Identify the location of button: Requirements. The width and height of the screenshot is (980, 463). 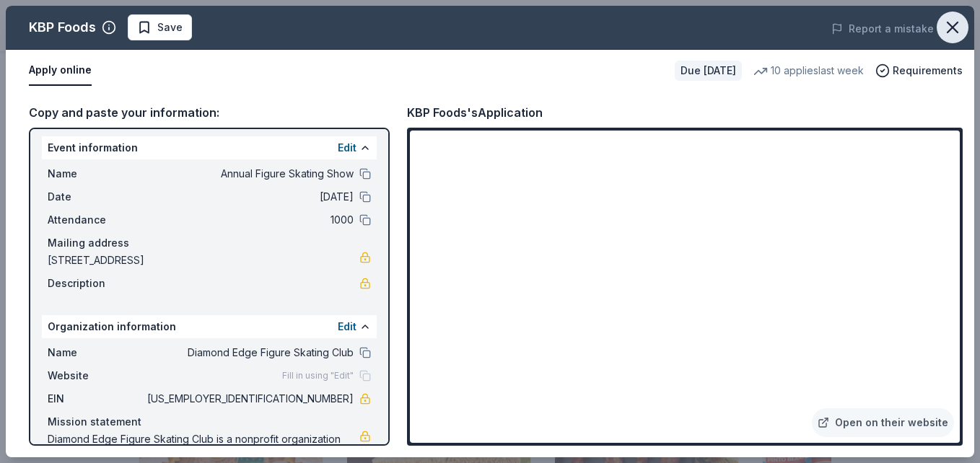
(919, 71).